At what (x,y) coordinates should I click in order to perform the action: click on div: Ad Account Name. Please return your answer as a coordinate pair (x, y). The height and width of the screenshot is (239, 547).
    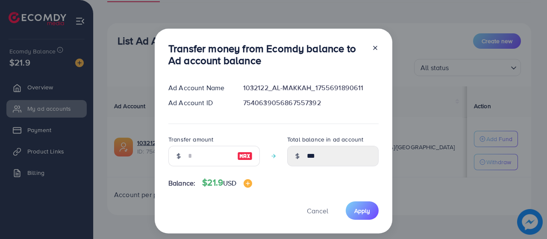
    Looking at the image, I should click on (199, 88).